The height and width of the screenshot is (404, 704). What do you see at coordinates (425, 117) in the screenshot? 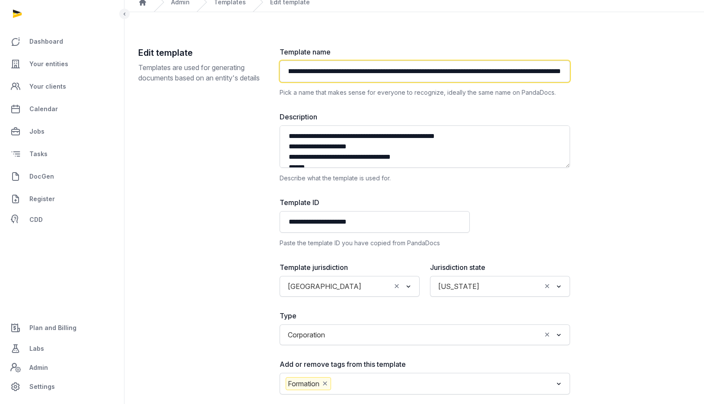
I see `label: Description` at bounding box center [425, 117].